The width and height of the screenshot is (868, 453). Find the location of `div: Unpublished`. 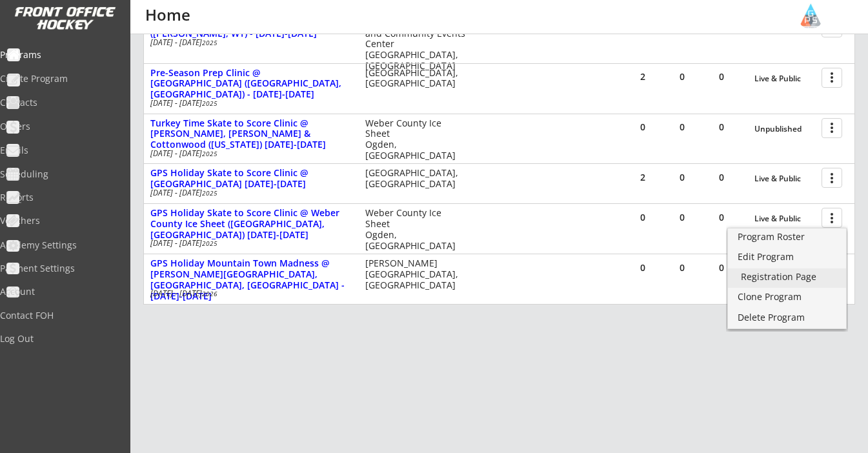

div: Unpublished is located at coordinates (785, 129).